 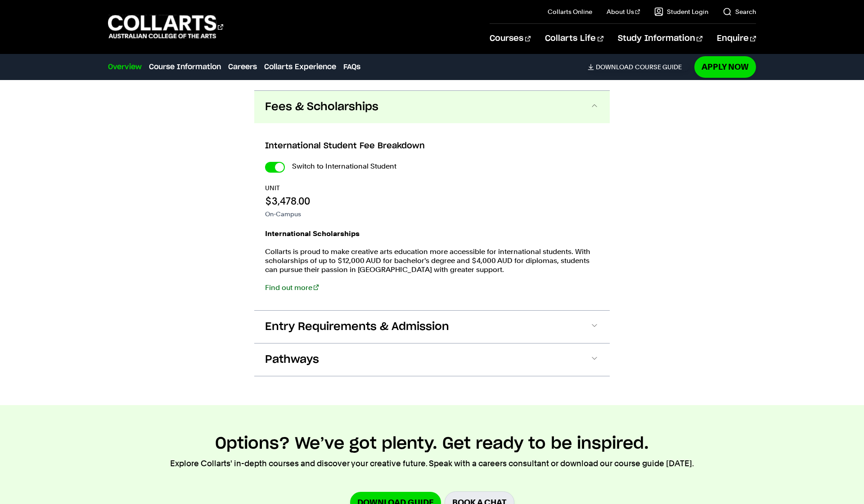 I want to click on p: $3,478.00, so click(x=288, y=201).